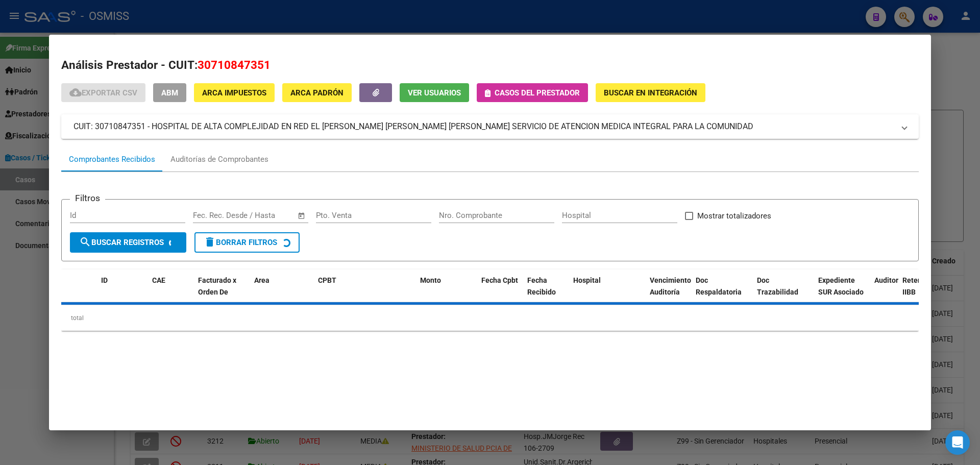  Describe the element at coordinates (103, 93) in the screenshot. I see `span: Exportar CSV` at that location.